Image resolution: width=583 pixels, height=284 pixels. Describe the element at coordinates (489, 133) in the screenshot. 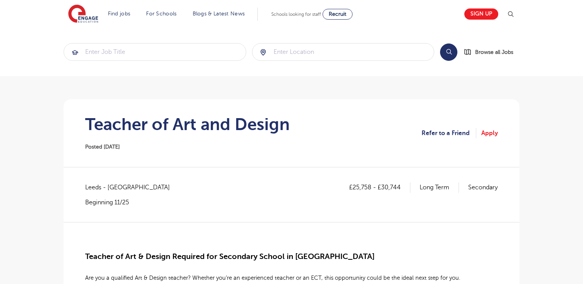

I see `a: Apply` at that location.